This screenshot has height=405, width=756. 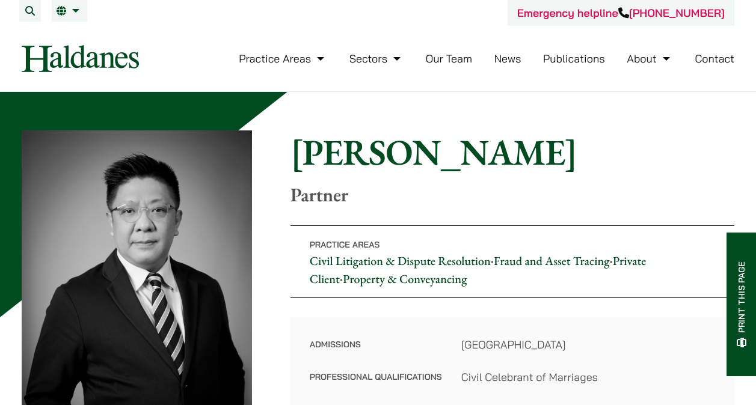 I want to click on a: About, so click(x=649, y=58).